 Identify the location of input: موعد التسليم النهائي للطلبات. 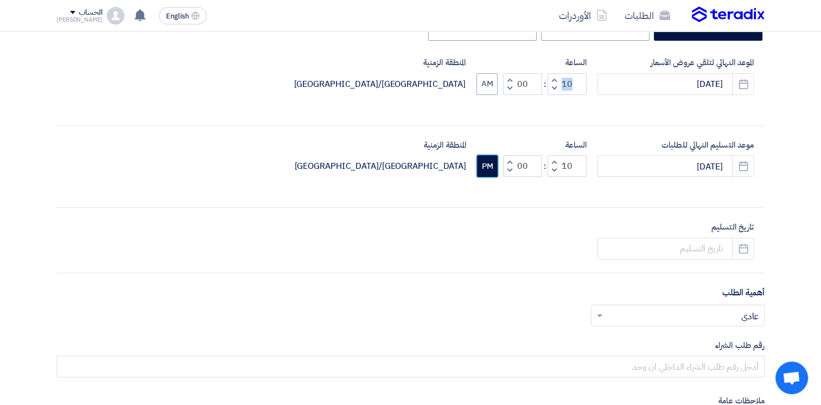
(675, 166).